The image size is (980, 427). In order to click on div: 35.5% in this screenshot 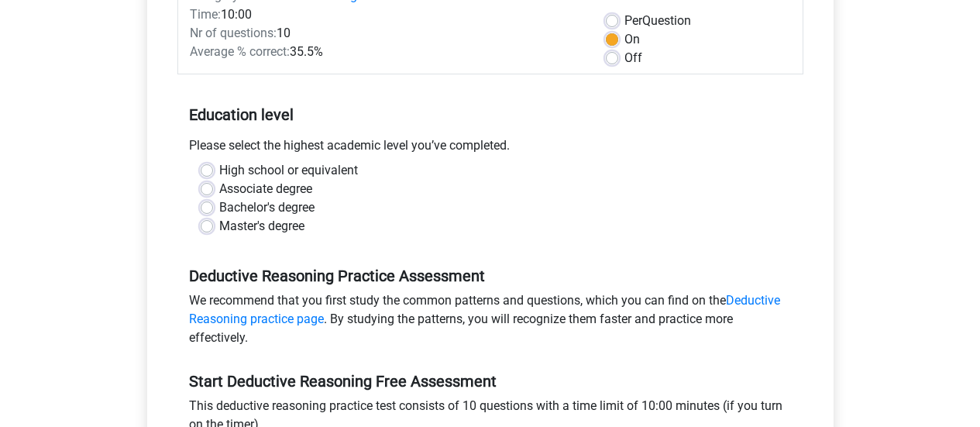, I will do `click(386, 52)`.